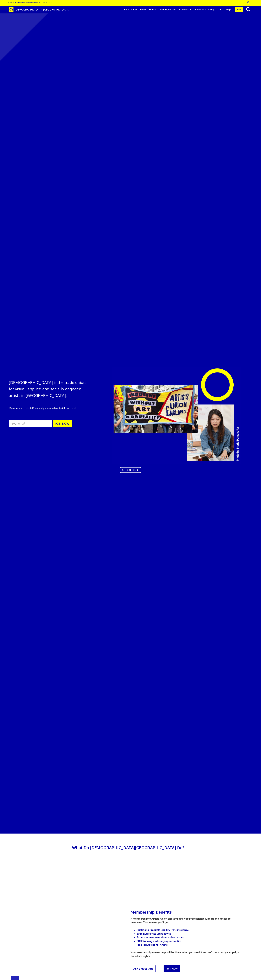 The height and width of the screenshot is (980, 261). What do you see at coordinates (186, 912) in the screenshot?
I see `h2: Membership Benefits` at bounding box center [186, 912].